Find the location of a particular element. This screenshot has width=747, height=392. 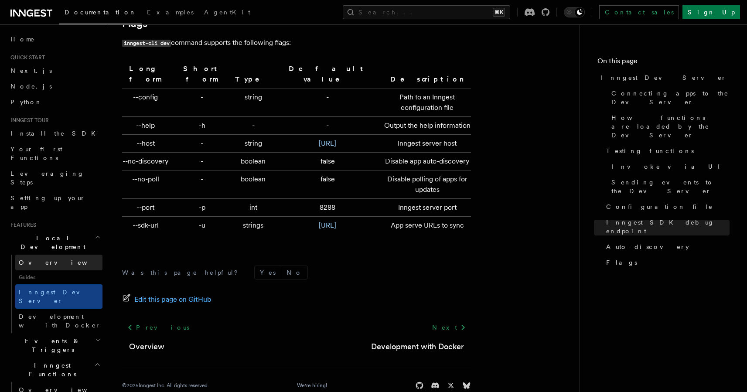

span: Home is located at coordinates (23, 39).